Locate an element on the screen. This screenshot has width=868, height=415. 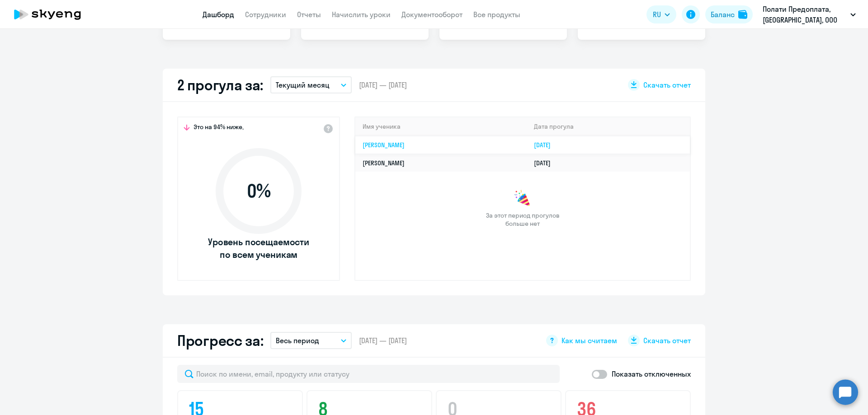
button: RU is located at coordinates (662, 15).